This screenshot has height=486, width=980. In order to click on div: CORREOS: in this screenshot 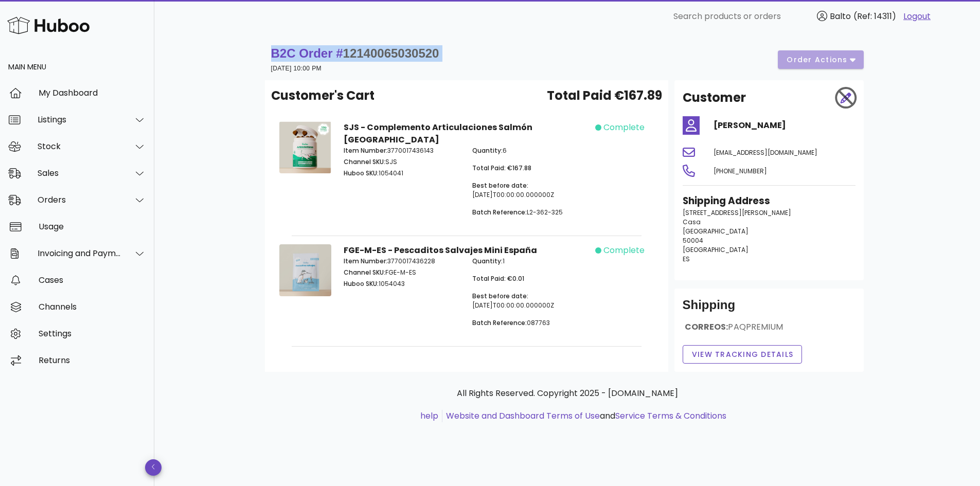, I will do `click(769, 332)`.